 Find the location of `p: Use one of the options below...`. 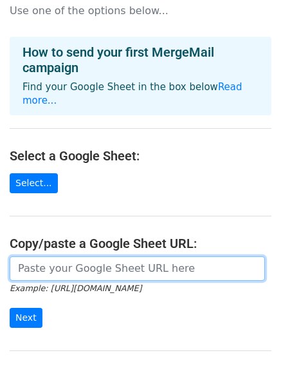

p: Use one of the options below... is located at coordinates (140, 10).